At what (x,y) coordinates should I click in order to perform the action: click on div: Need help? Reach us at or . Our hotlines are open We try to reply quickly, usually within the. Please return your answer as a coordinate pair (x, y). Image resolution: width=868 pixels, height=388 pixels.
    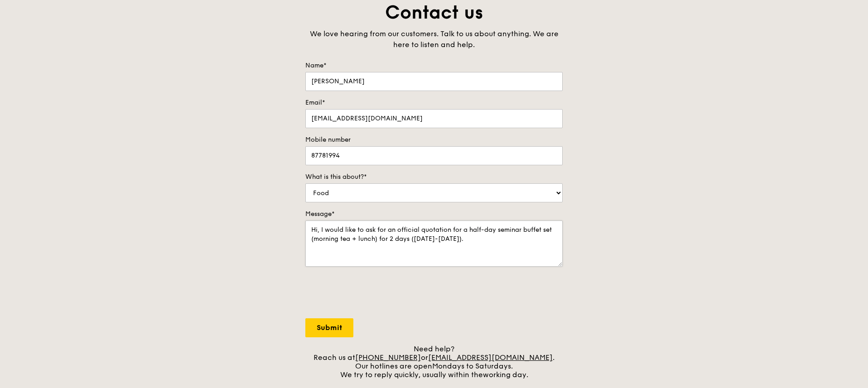
    Looking at the image, I should click on (434, 362).